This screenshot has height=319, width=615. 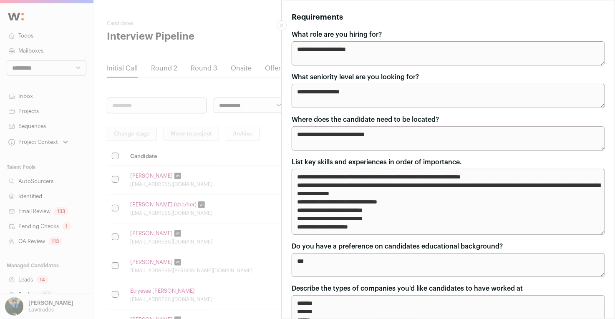 What do you see at coordinates (337, 35) in the screenshot?
I see `label: What role are you hiring for?` at bounding box center [337, 35].